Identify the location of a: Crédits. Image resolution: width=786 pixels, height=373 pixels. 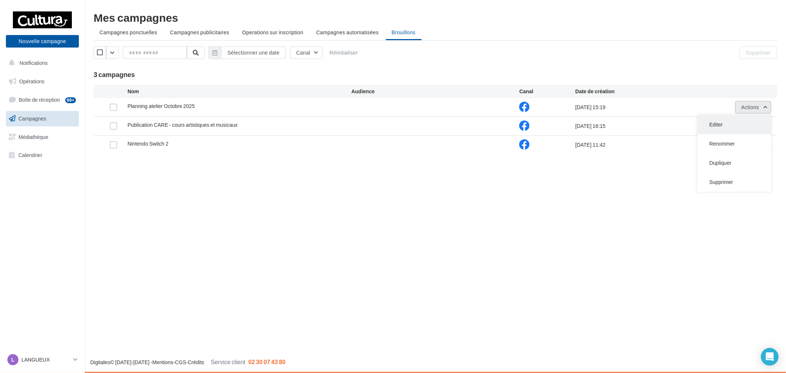
(196, 362).